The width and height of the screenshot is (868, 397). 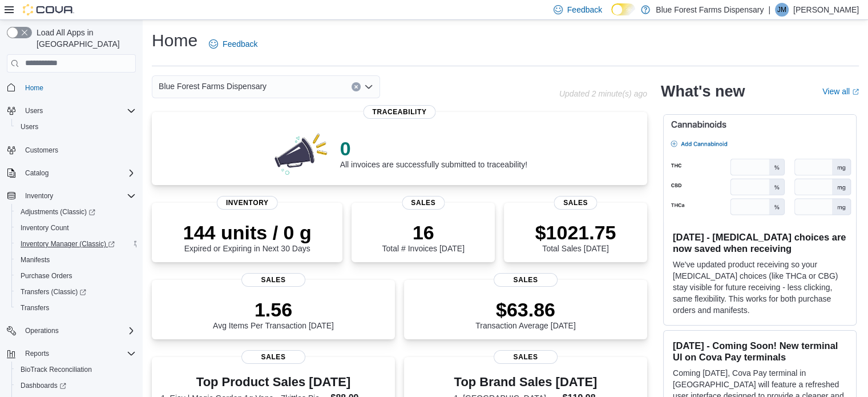 I want to click on a: Inventory Count, so click(x=45, y=228).